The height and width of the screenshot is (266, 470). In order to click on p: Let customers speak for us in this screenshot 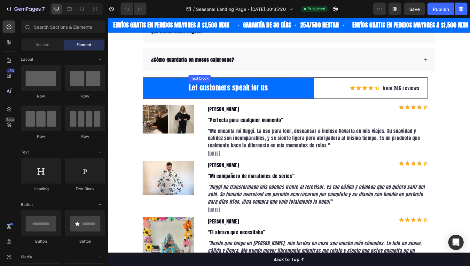, I will do `click(128, 74)`.